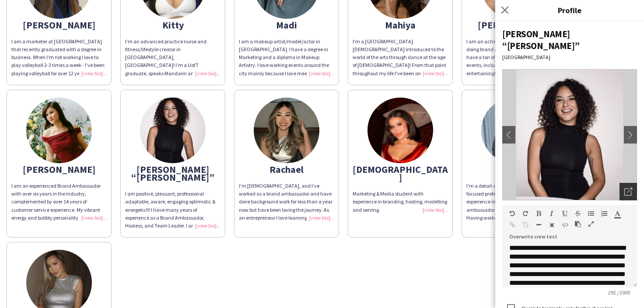  I want to click on button: Unordered List, so click(591, 213).